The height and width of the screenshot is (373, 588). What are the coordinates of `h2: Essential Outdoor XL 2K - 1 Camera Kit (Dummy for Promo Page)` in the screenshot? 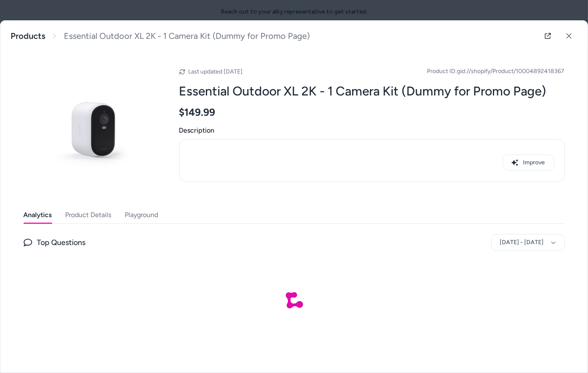 It's located at (372, 91).